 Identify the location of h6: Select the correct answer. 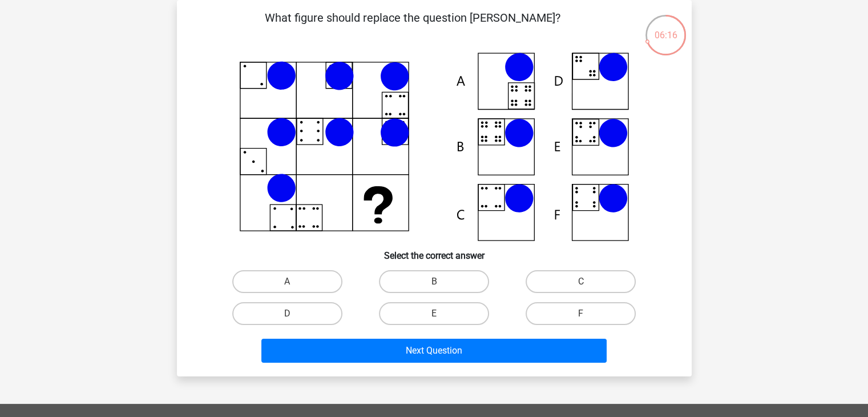
(434, 251).